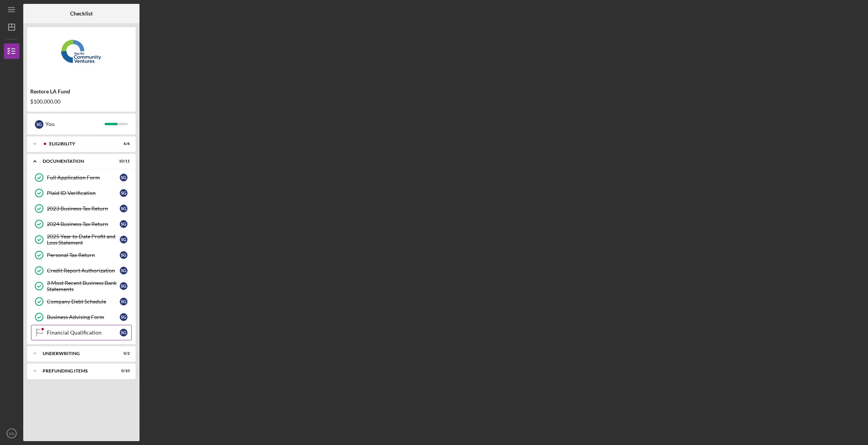  What do you see at coordinates (81, 14) in the screenshot?
I see `b: Checklist` at bounding box center [81, 14].